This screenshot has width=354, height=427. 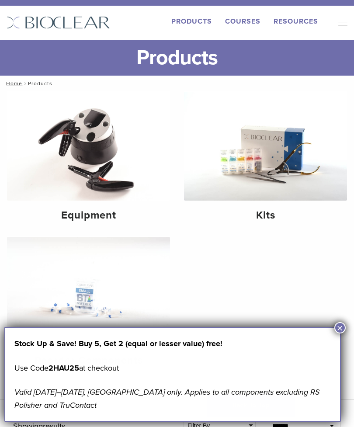 I want to click on a: Resources, so click(x=296, y=21).